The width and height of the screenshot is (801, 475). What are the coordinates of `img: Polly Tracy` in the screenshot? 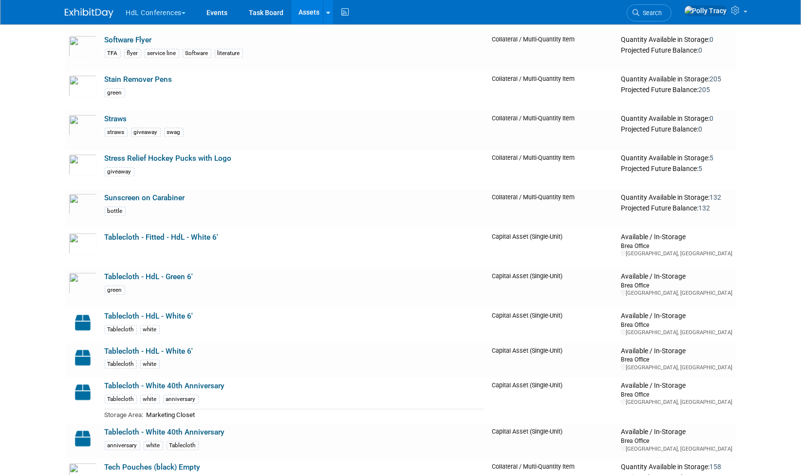 It's located at (706, 11).